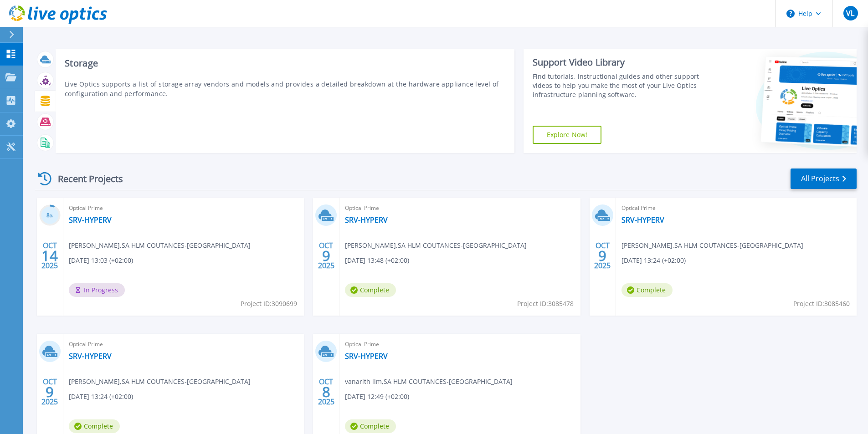 The image size is (868, 434). What do you see at coordinates (285, 89) in the screenshot?
I see `p: Live Optics supports a list of storage array vendors and models and provides a detailed breakdown...` at bounding box center [285, 89].